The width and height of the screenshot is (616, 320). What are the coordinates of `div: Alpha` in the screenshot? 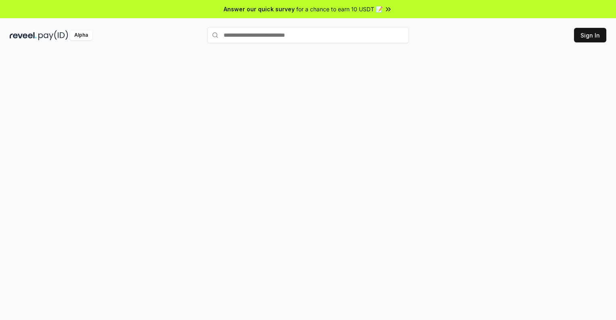 It's located at (81, 35).